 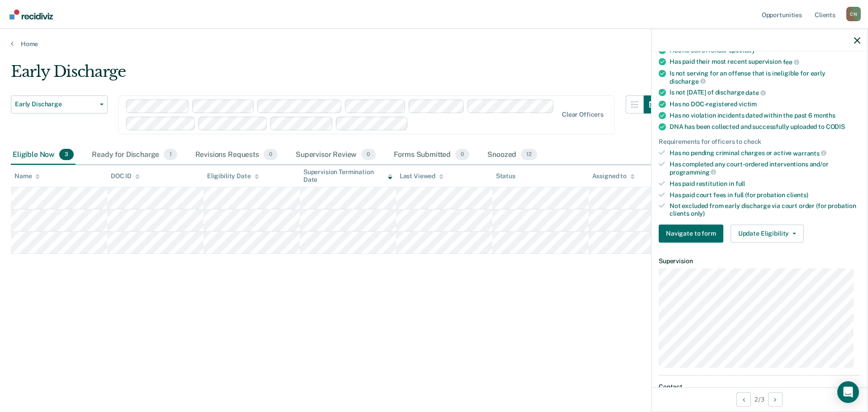 I want to click on span: clients), so click(x=798, y=195).